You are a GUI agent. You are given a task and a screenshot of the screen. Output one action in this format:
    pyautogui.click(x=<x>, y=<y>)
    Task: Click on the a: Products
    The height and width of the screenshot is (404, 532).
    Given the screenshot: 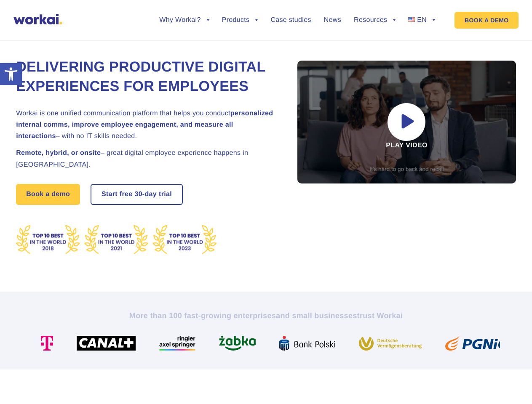 What is the action you would take?
    pyautogui.click(x=240, y=20)
    